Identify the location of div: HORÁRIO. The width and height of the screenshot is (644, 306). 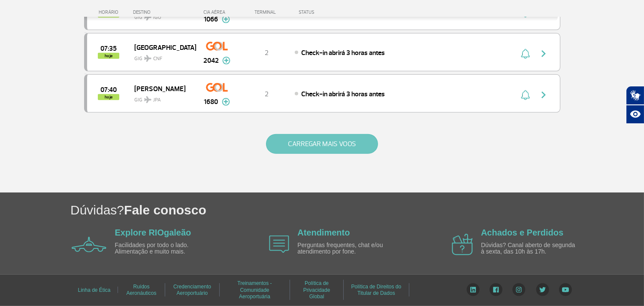
(110, 12).